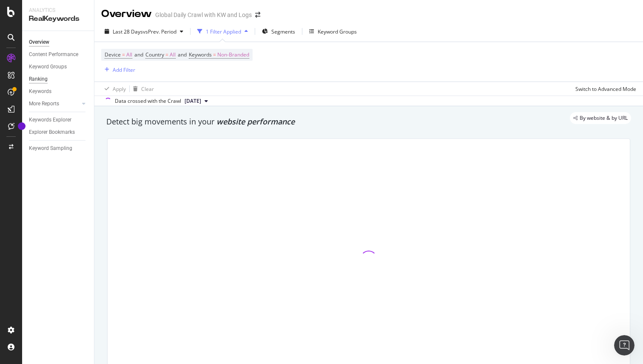  Describe the element at coordinates (58, 148) in the screenshot. I see `a: Keyword Sampling` at that location.